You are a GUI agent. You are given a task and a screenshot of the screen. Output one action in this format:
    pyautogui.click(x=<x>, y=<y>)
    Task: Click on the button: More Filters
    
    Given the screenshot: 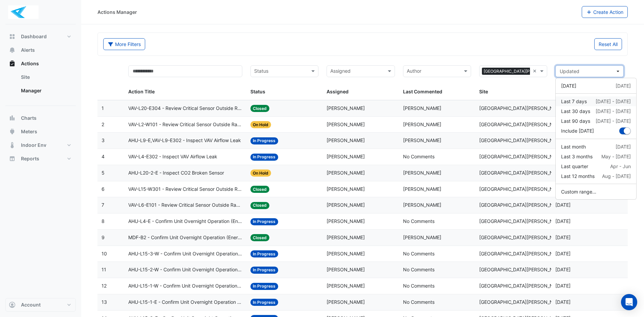 What is the action you would take?
    pyautogui.click(x=124, y=44)
    